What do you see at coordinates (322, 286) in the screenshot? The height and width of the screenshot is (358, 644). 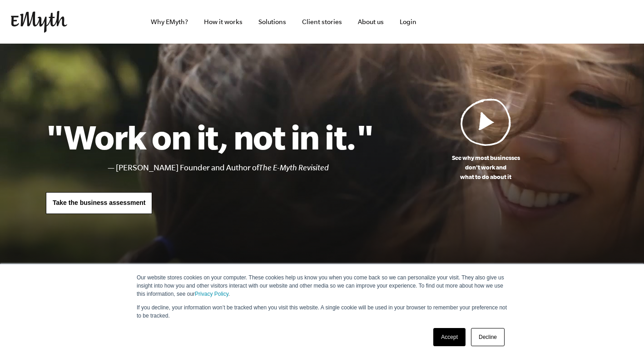 I see `p: Our website stores cookies on your computer. These cookies help us know you when you come back so...` at bounding box center [322, 286].